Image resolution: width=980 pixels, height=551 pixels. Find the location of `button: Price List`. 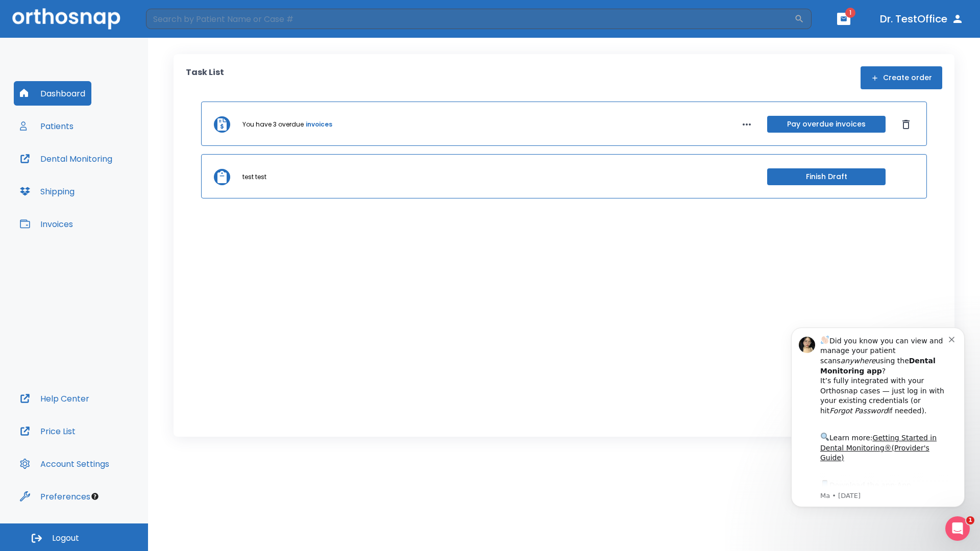

button: Price List is located at coordinates (47, 432).